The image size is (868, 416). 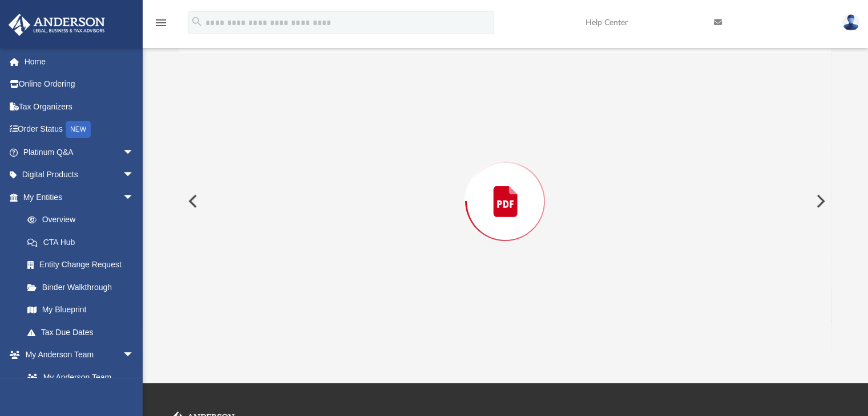 What do you see at coordinates (84, 220) in the screenshot?
I see `a: Overview` at bounding box center [84, 220].